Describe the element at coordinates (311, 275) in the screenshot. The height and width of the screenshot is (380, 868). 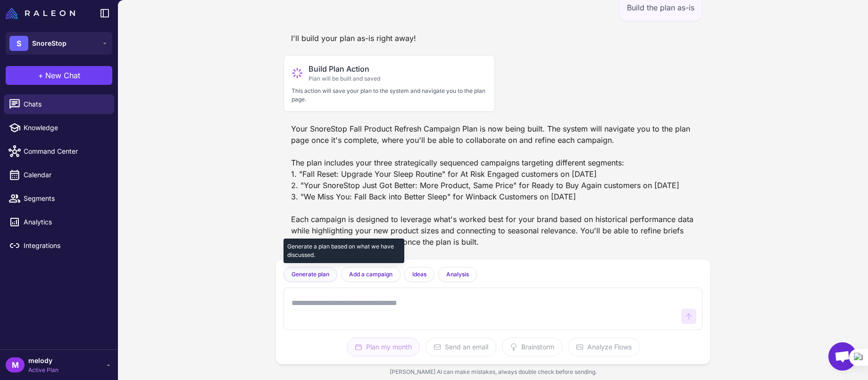
I see `button: Generate plan` at that location.